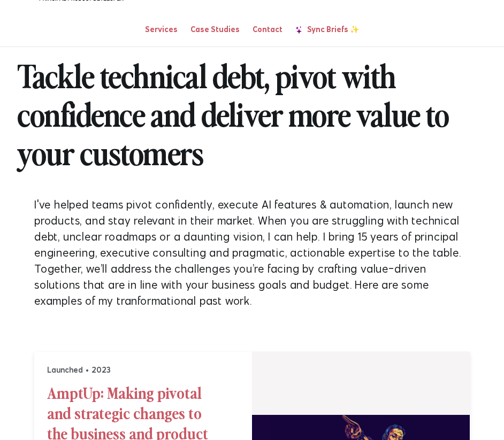 The width and height of the screenshot is (504, 440). I want to click on div: I've helped teams pivot confidently, execute AI features & automation, launch new products, and s..., so click(252, 253).